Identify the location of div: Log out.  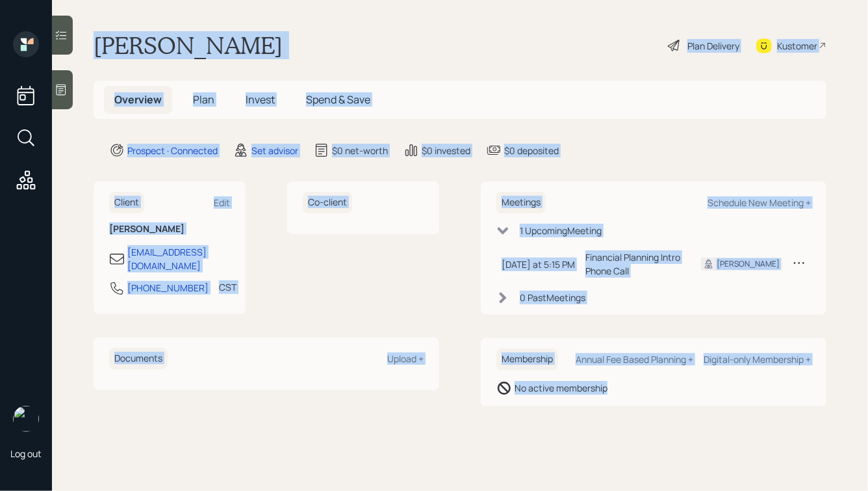
(26, 453).